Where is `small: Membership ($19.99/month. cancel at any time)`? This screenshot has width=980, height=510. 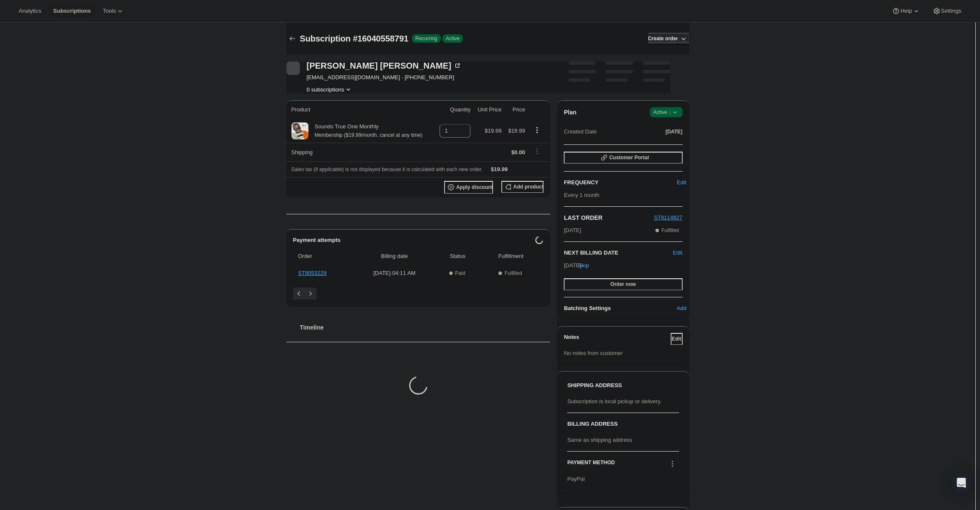 small: Membership ($19.99/month. cancel at any time) is located at coordinates (369, 135).